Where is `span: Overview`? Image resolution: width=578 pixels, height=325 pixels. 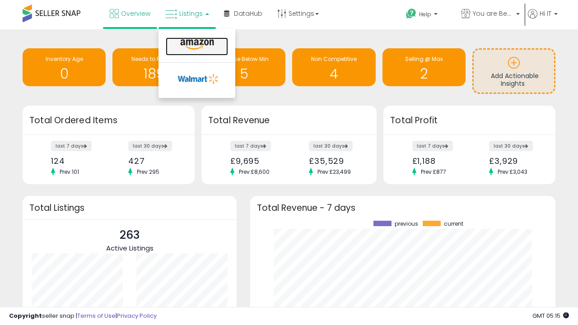
span: Overview is located at coordinates (135, 14).